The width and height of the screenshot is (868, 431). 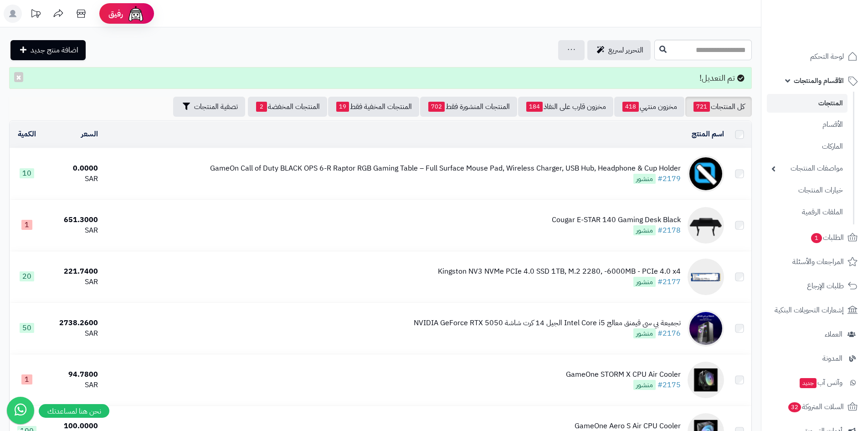 What do you see at coordinates (808, 383) in the screenshot?
I see `span: جديد` at bounding box center [808, 383].